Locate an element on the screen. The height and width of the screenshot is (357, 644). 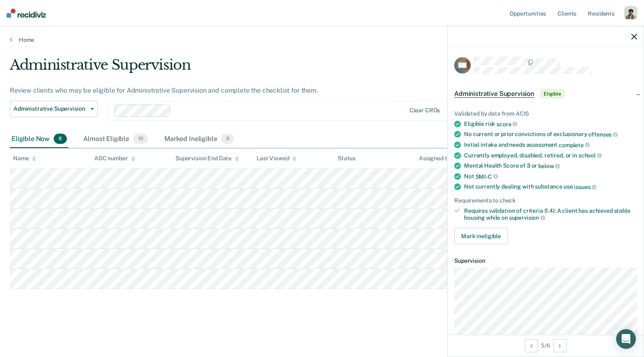
div: Mental Health Score of 3 or is located at coordinates (550, 166).